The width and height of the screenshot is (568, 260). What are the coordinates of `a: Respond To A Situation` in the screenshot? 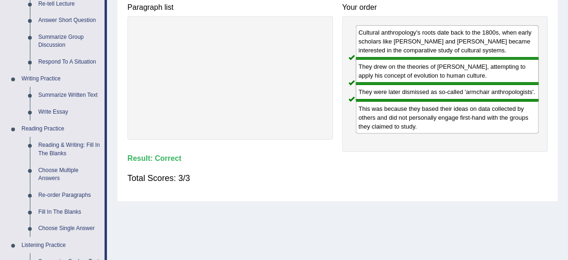 It's located at (69, 62).